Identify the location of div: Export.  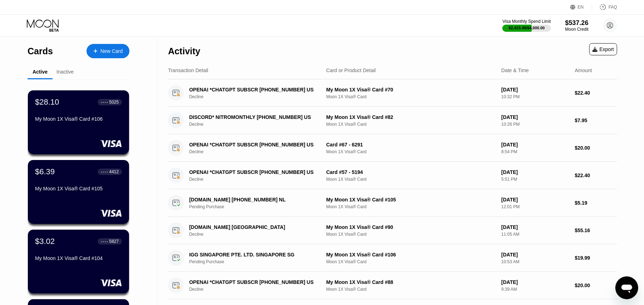
(604, 50).